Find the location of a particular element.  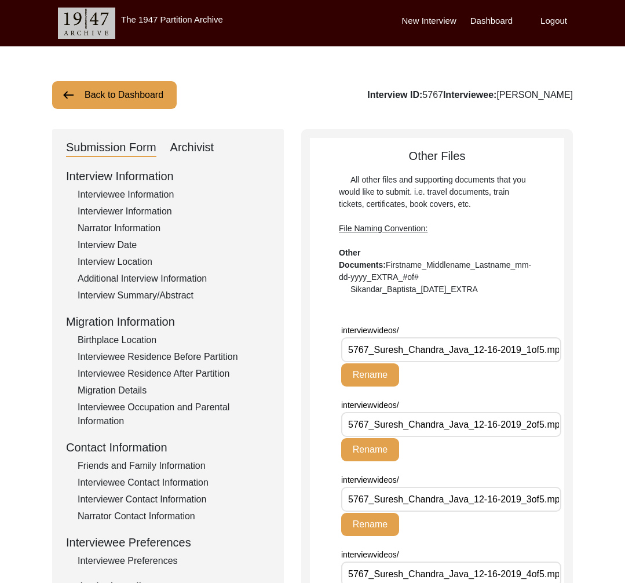

div: Migration Information is located at coordinates (168, 321).